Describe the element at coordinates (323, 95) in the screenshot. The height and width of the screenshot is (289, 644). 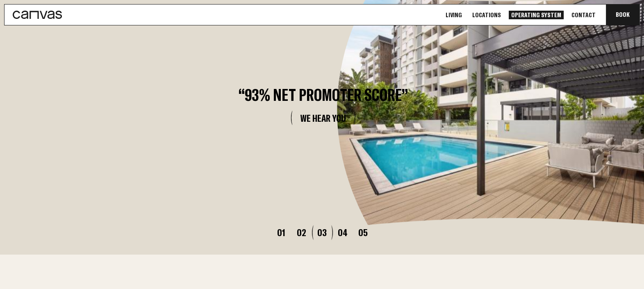
I see `blockquote: “ 93% Net Promoter Score ”` at that location.